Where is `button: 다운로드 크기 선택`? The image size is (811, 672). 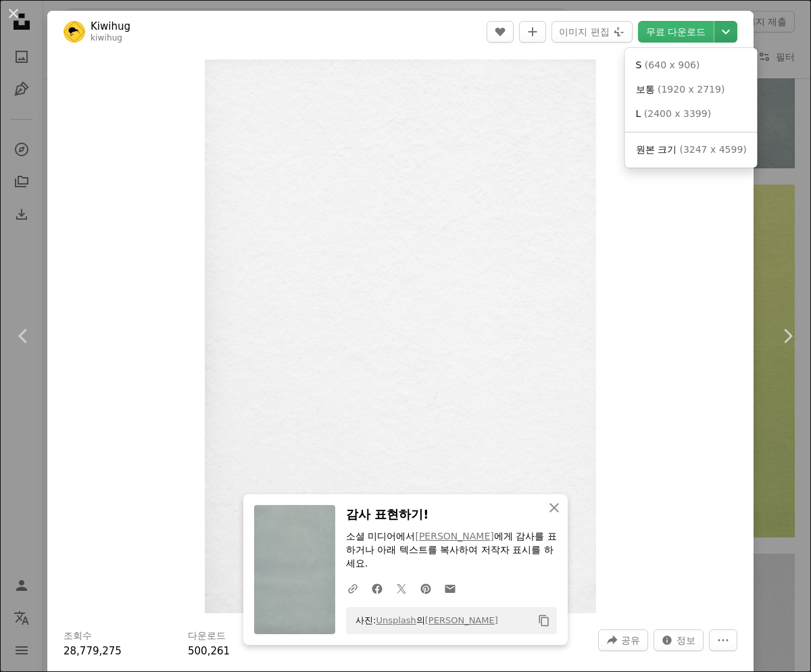
button: 다운로드 크기 선택 is located at coordinates (725, 31).